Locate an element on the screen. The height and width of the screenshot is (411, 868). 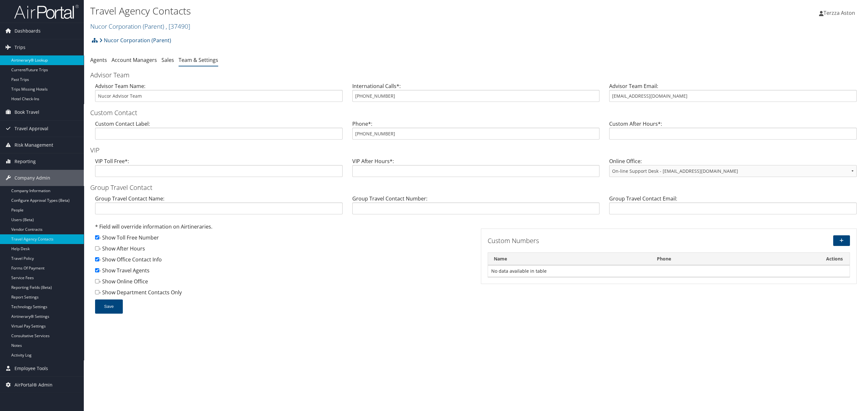
td: No data available in table is located at coordinates (669, 271).